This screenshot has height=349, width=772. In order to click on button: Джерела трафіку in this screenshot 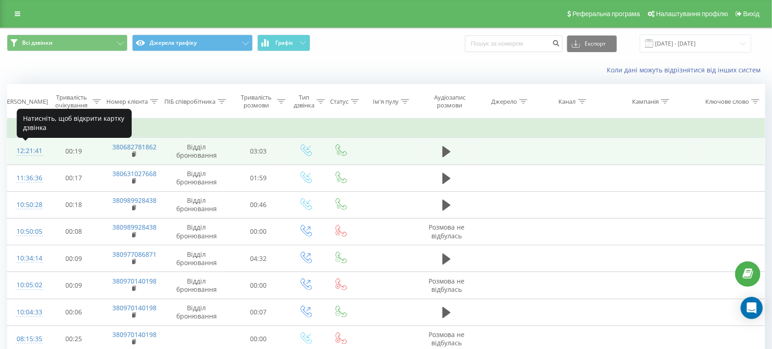, I will do `click(193, 43)`.